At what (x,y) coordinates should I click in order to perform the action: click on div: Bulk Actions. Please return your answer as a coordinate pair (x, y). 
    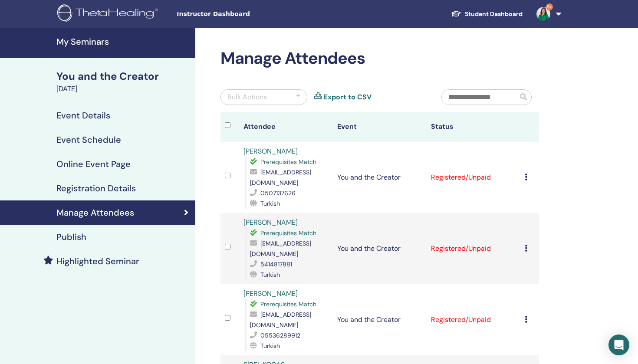
    Looking at the image, I should click on (247, 97).